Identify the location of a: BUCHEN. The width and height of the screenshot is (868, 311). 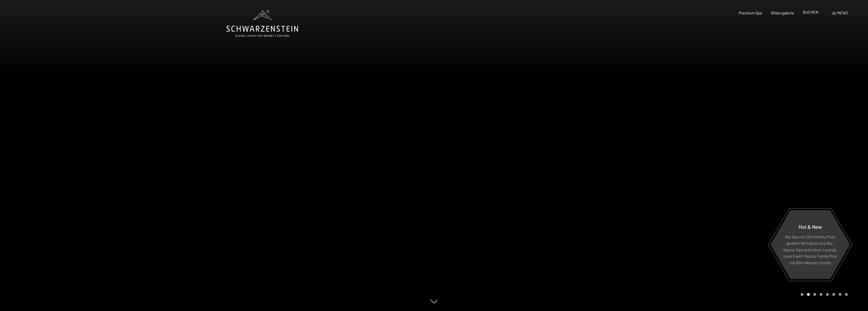
(811, 12).